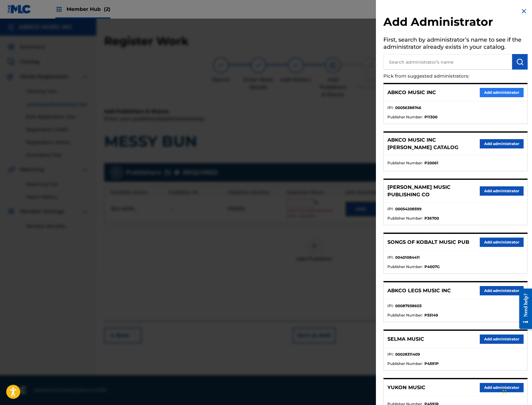 This screenshot has height=405, width=532. I want to click on img: MLC Logo, so click(19, 9).